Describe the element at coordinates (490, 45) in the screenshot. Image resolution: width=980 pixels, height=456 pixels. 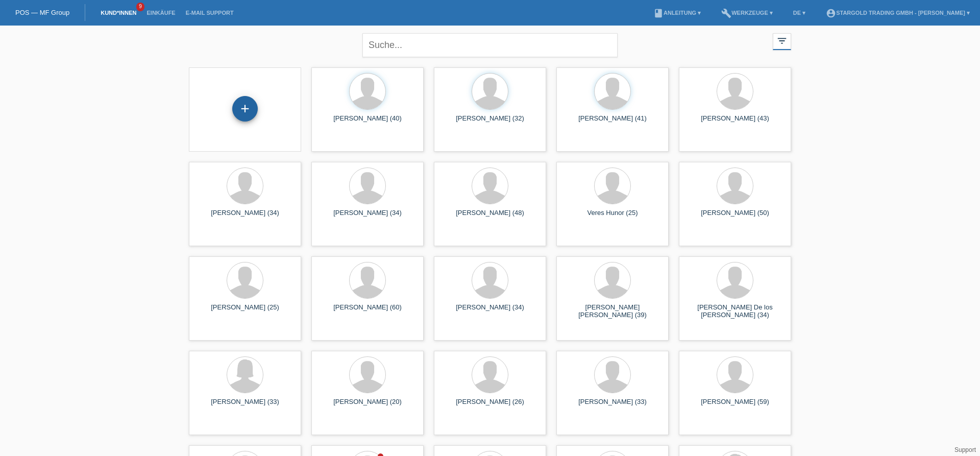
I see `input: Suche...` at that location.